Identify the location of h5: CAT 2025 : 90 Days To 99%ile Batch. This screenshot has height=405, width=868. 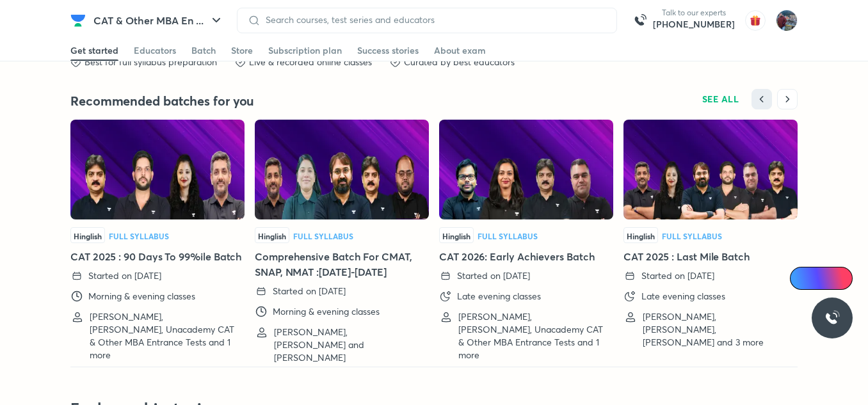
(158, 257).